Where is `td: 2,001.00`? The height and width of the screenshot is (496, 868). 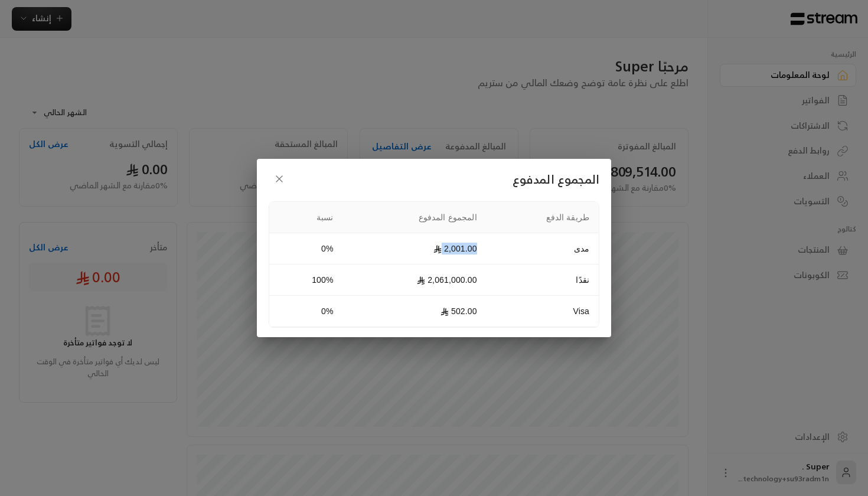 td: 2,001.00 is located at coordinates (415, 249).